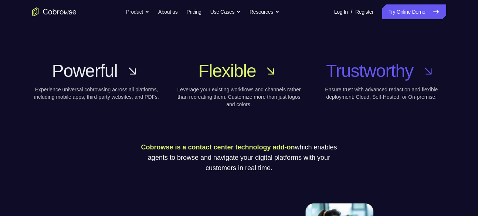 The width and height of the screenshot is (478, 216). Describe the element at coordinates (85, 71) in the screenshot. I see `span: Powerful` at that location.